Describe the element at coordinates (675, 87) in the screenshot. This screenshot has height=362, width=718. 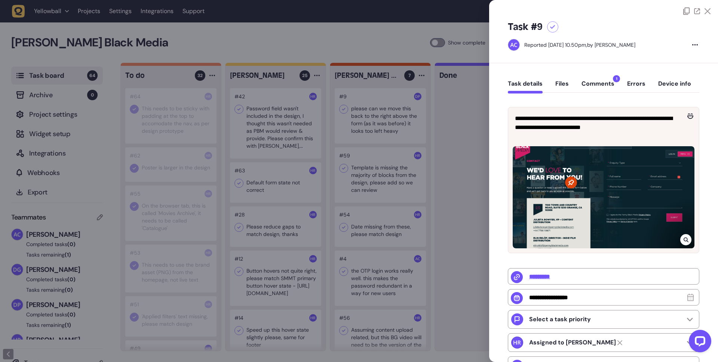
I see `button: Device info` at that location.